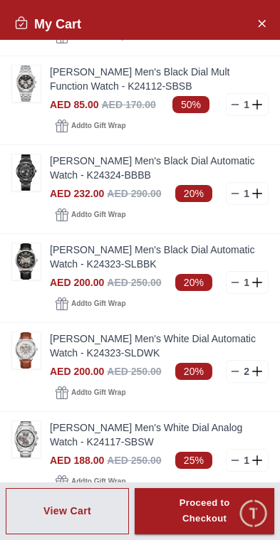  I want to click on button: Proceed to Checkout, so click(204, 512).